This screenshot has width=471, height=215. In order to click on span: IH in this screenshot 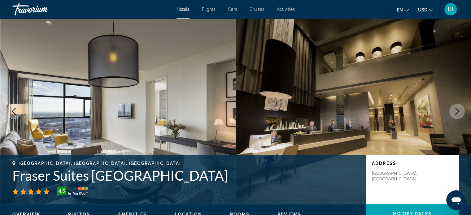, I will do `click(450, 9)`.